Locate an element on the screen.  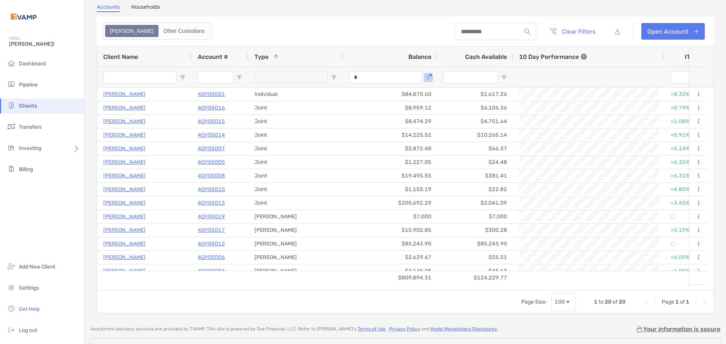
img: pipeline icon is located at coordinates (11, 84).